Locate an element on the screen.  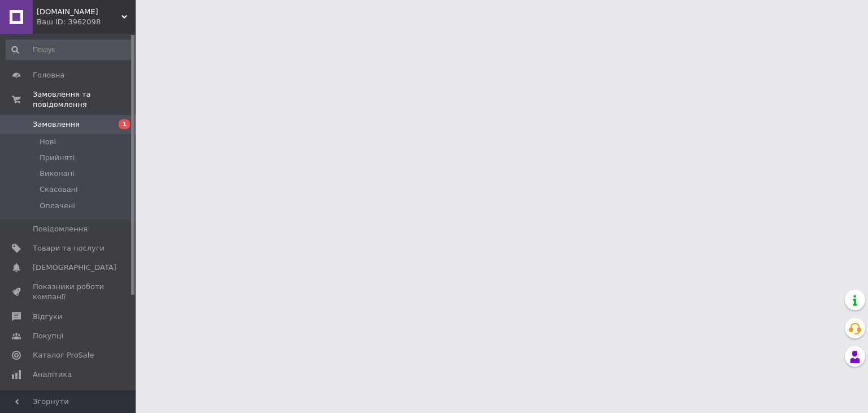
span: Скасовані is located at coordinates (59, 190).